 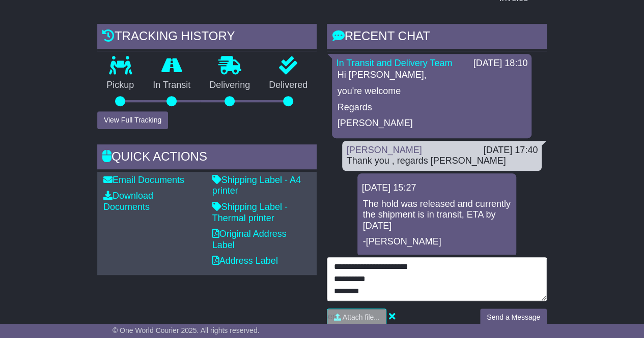 What do you see at coordinates (250, 212) in the screenshot?
I see `a: Shipping Label - Thermal printer` at bounding box center [250, 212].